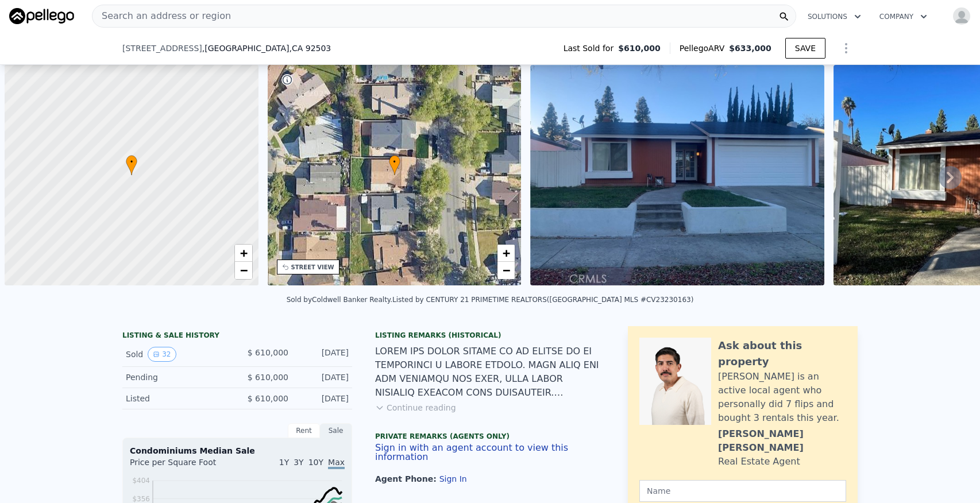 The width and height of the screenshot is (980, 503). What do you see at coordinates (490, 453) in the screenshot?
I see `button: Sign in with an agent account to view this information` at bounding box center [490, 453].